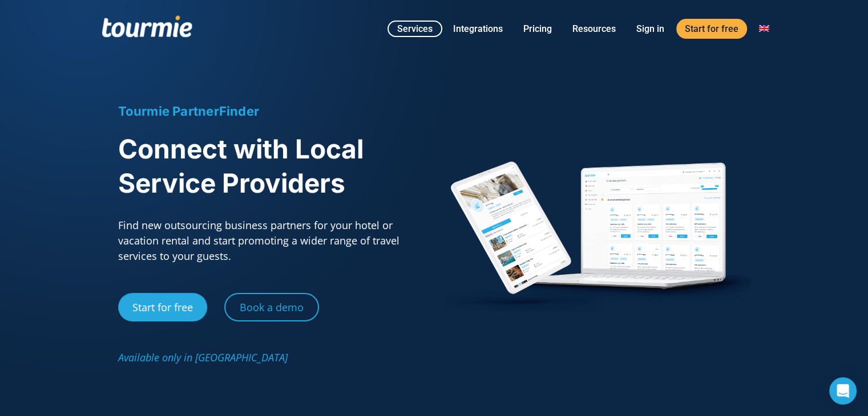 This screenshot has height=416, width=868. I want to click on span: Tourmie PartnerFinder, so click(189, 111).